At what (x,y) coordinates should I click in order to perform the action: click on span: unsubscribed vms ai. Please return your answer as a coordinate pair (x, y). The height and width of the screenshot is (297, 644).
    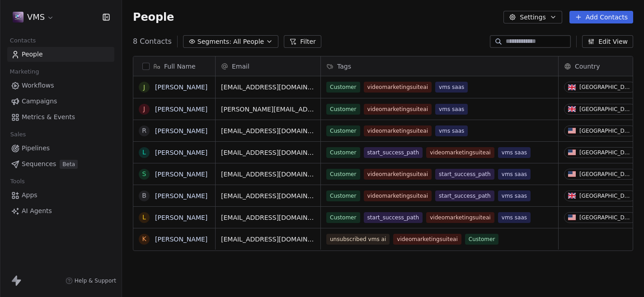
    Looking at the image, I should click on (358, 239).